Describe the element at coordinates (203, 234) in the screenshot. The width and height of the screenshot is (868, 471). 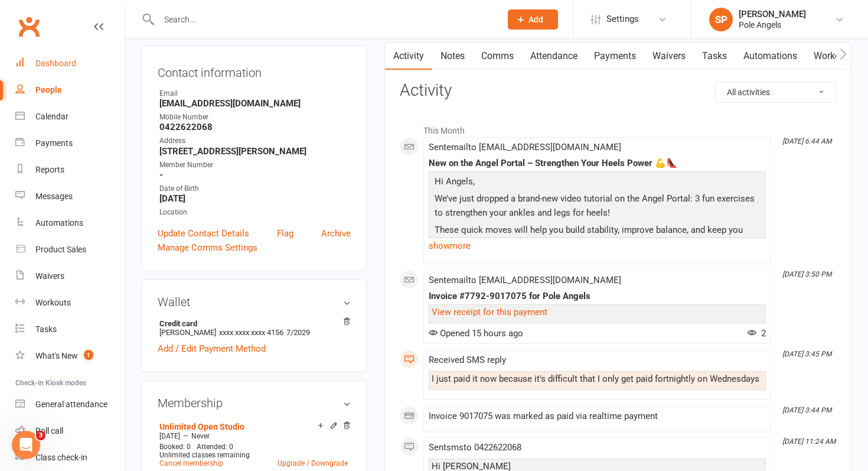
I see `a: Update Contact Details` at that location.